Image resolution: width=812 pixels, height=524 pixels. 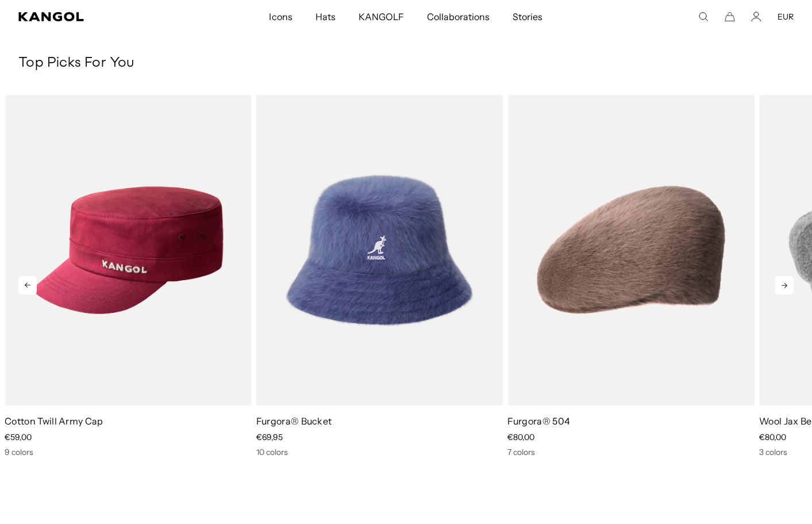 What do you see at coordinates (17, 437) in the screenshot?
I see `span: €59,00` at bounding box center [17, 437].